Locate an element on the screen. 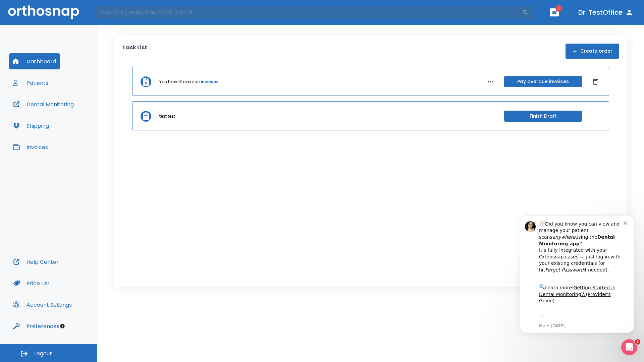  a: Help Center is located at coordinates (36, 262).